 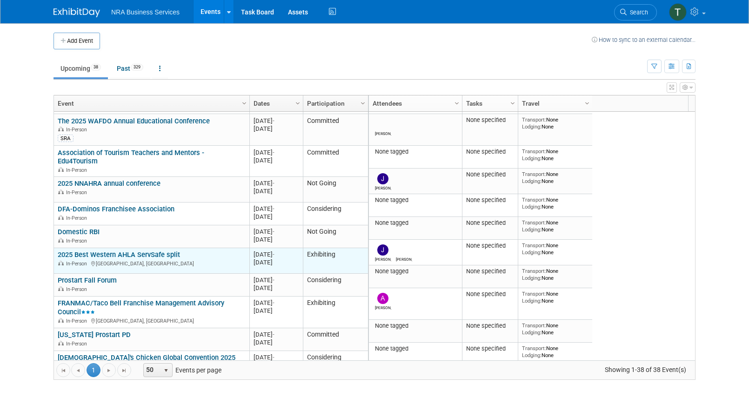 I want to click on a: Go to the previous page, so click(x=78, y=370).